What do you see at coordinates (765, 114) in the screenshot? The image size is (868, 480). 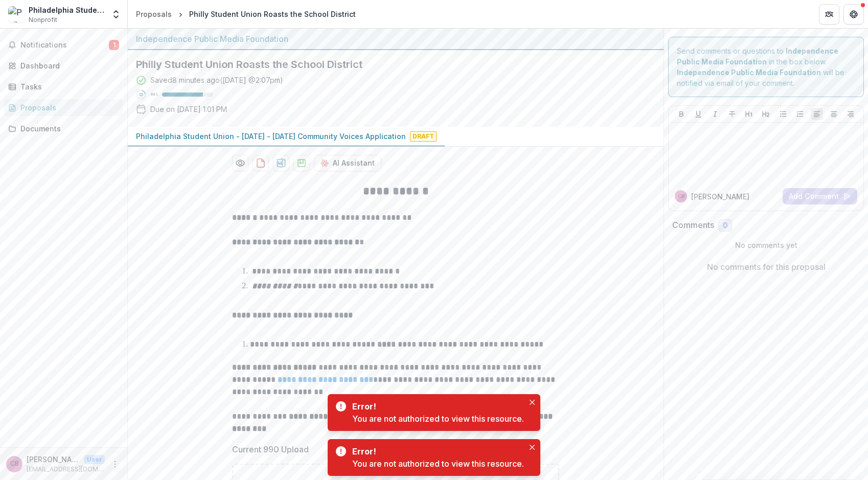 I see `button: Heading 2` at bounding box center [765, 114].